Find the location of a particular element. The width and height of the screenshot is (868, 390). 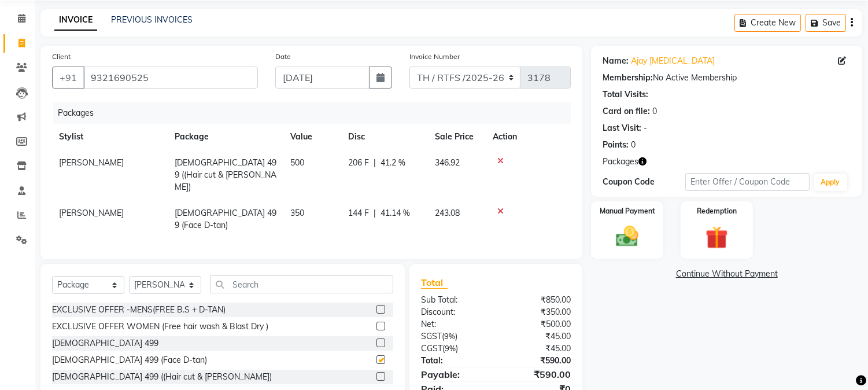

label: Manual Payment is located at coordinates (627, 211).